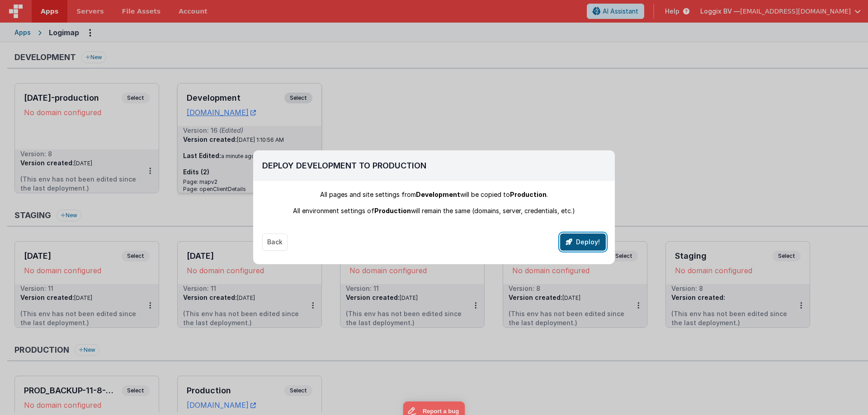 The image size is (868, 415). What do you see at coordinates (434, 211) in the screenshot?
I see `div: All environment settings of will remain the same (domains, server, credentials, etc.)` at bounding box center [434, 211].